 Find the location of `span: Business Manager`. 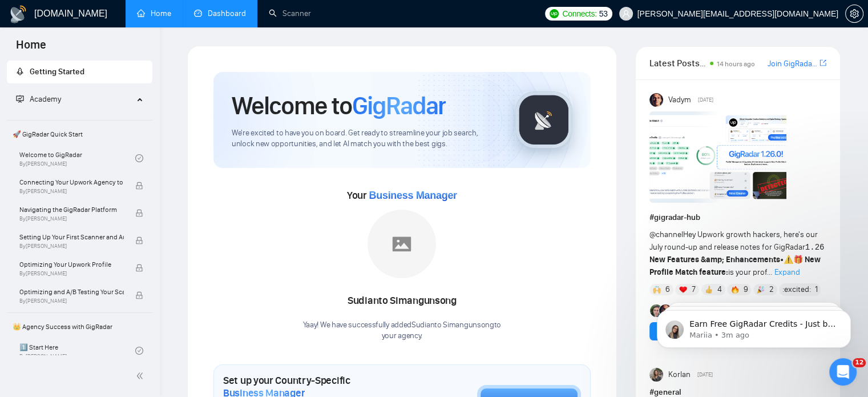

span: Business Manager is located at coordinates (412, 195).